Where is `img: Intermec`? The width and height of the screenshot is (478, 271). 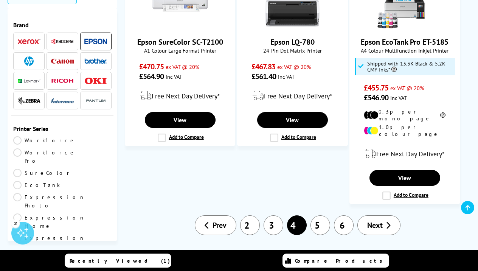 img: Intermec is located at coordinates (62, 101).